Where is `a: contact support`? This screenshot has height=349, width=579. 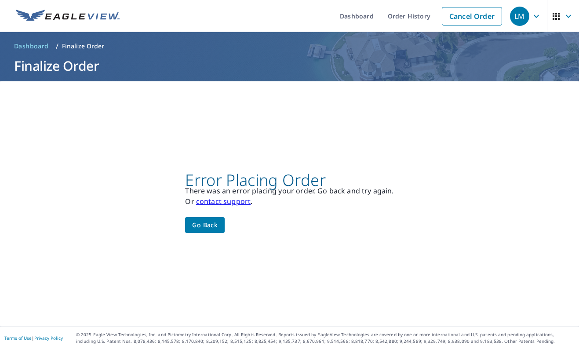 a: contact support is located at coordinates (223, 201).